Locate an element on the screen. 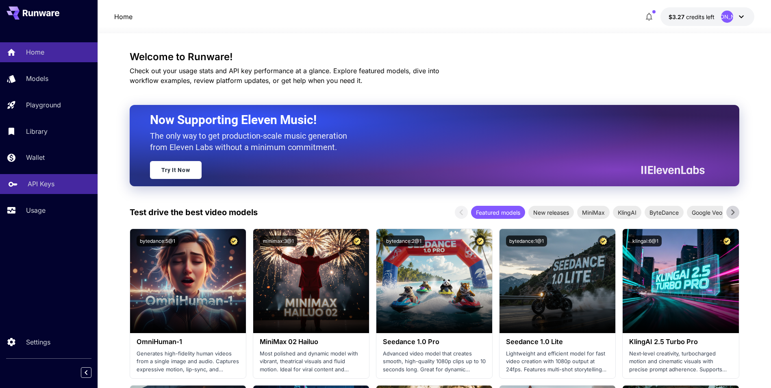  p: Models is located at coordinates (37, 78).